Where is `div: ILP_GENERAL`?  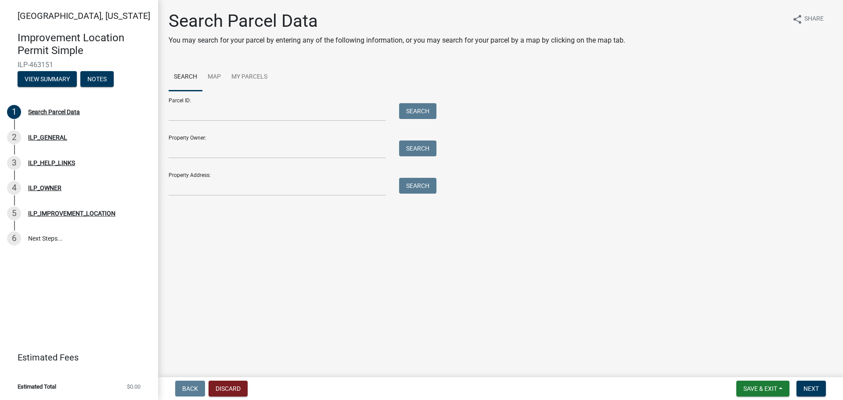
div: ILP_GENERAL is located at coordinates (47, 137).